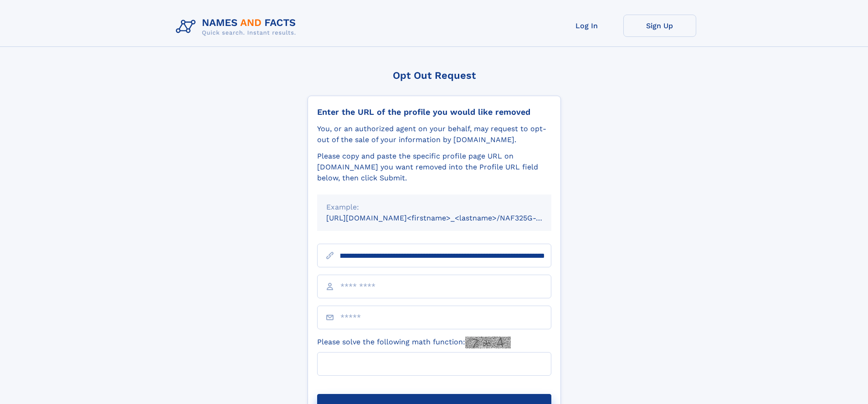 This screenshot has width=868, height=404. Describe the element at coordinates (414, 342) in the screenshot. I see `label: Please solve the following math function:` at that location.